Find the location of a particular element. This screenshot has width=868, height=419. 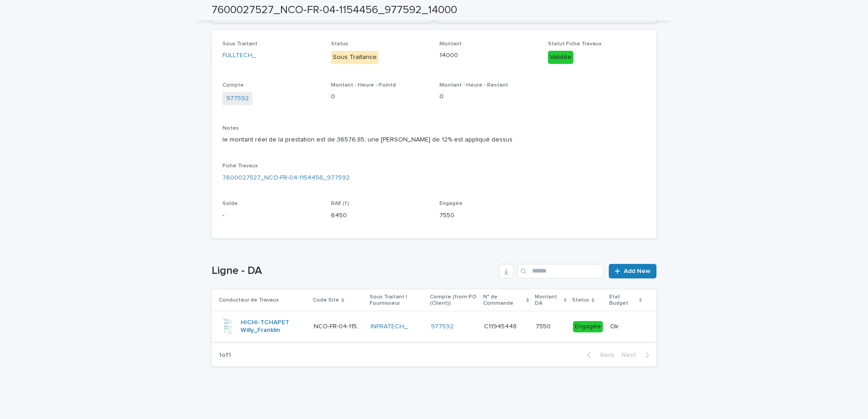

span: Compte is located at coordinates (233, 85).